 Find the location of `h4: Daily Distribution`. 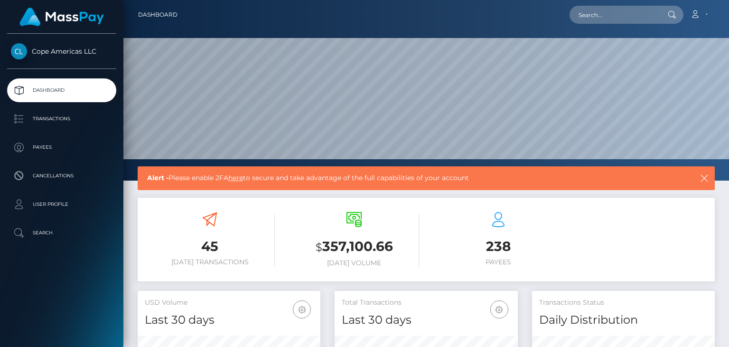

h4: Daily Distribution is located at coordinates (623, 320).